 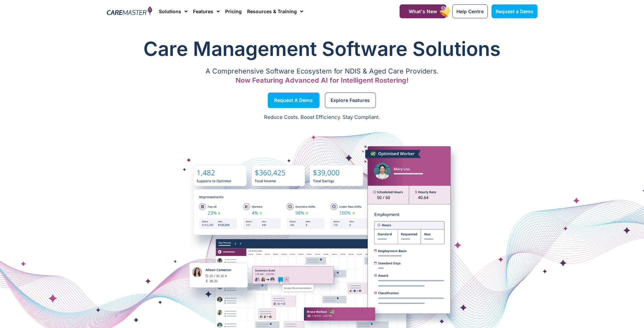 What do you see at coordinates (322, 48) in the screenshot?
I see `h1: Care Management Software Solutions` at bounding box center [322, 48].